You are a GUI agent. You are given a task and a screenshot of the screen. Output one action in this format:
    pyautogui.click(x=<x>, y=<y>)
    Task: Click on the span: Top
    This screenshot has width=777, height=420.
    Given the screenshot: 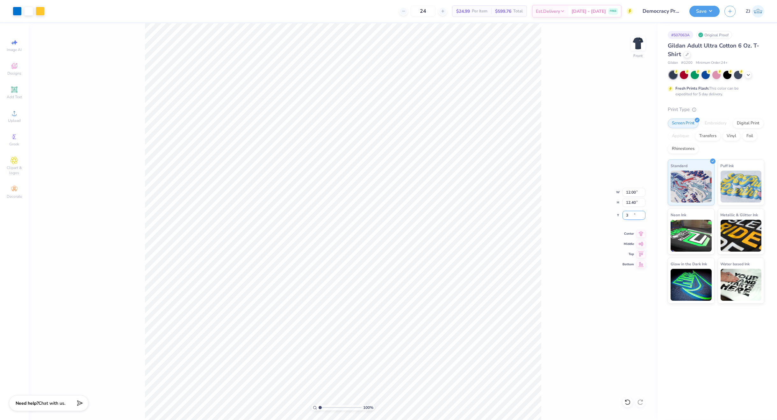 What is the action you would take?
    pyautogui.click(x=629, y=254)
    